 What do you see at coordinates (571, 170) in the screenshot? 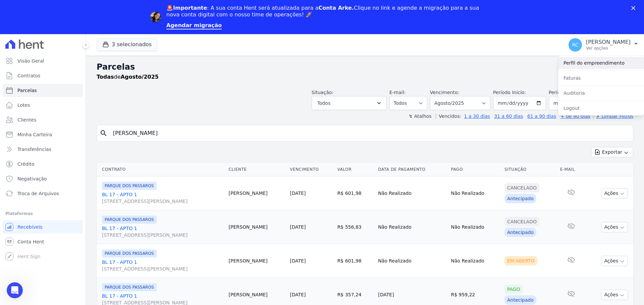
I see `th: E-mail` at bounding box center [571, 170].